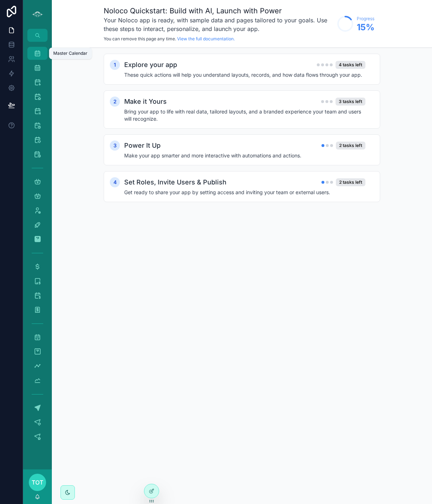  What do you see at coordinates (219, 11) in the screenshot?
I see `h1: Noloco Quickstart: Build with AI, Launch with Power` at bounding box center [219, 11].